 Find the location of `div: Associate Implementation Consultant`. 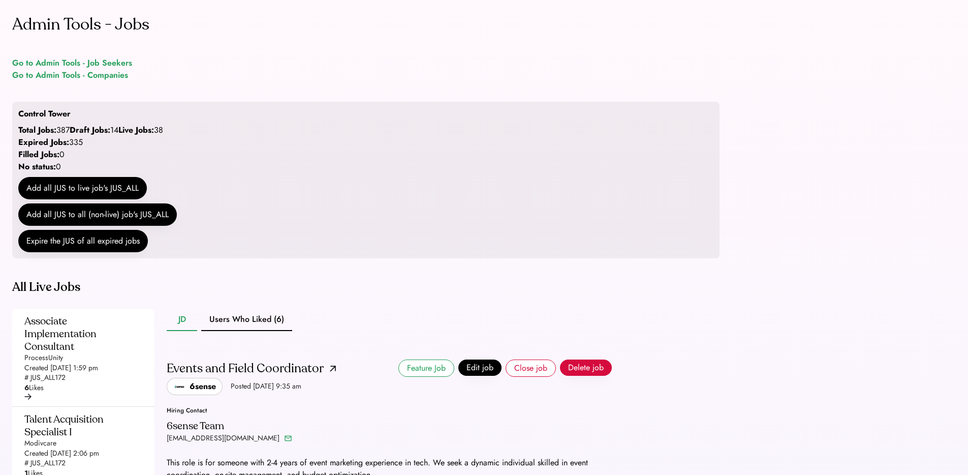

div: Associate Implementation Consultant is located at coordinates (80, 333).